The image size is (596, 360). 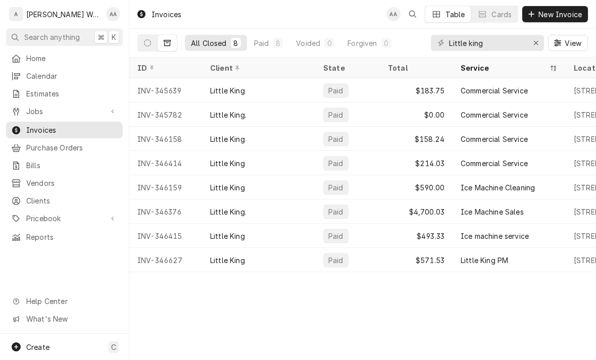 I want to click on a: Invoices, so click(x=64, y=130).